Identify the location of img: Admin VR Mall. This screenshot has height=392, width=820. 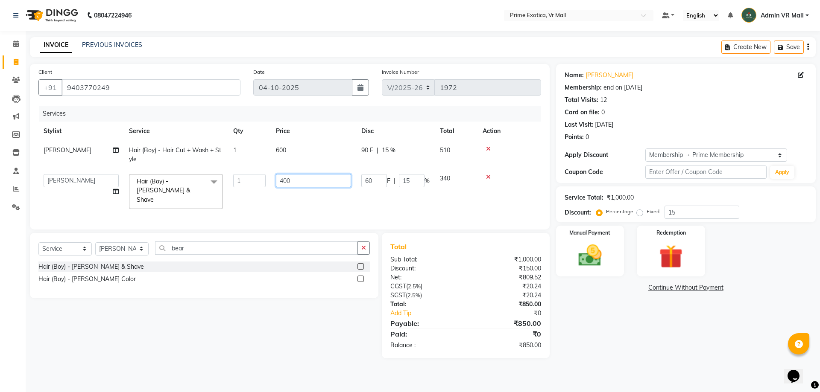
(749, 15).